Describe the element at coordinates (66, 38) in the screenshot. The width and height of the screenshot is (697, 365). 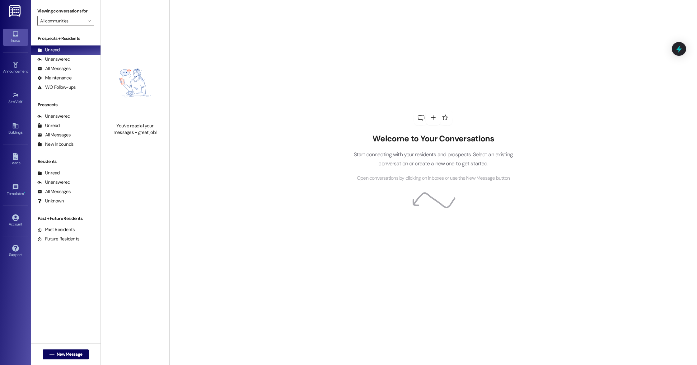
I see `div: Prospects + Residents` at that location.